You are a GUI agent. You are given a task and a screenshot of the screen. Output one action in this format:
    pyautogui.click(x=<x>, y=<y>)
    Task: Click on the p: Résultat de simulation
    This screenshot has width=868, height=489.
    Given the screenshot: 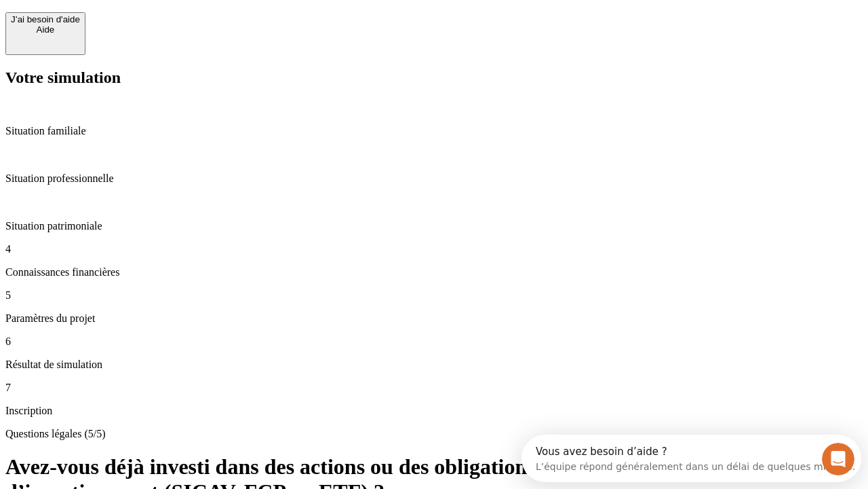 What is the action you would take?
    pyautogui.click(x=434, y=365)
    